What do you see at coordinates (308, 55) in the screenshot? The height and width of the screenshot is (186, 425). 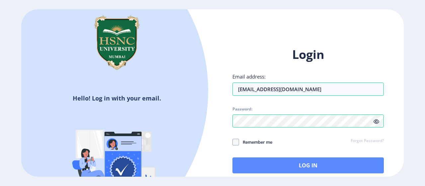 I see `h1: Login` at bounding box center [308, 55].